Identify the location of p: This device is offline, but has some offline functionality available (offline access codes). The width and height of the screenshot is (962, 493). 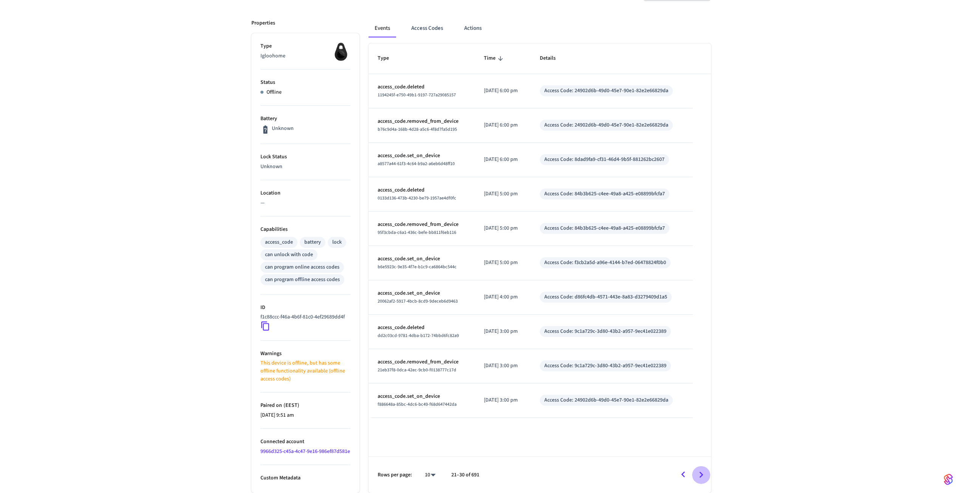
(305, 371).